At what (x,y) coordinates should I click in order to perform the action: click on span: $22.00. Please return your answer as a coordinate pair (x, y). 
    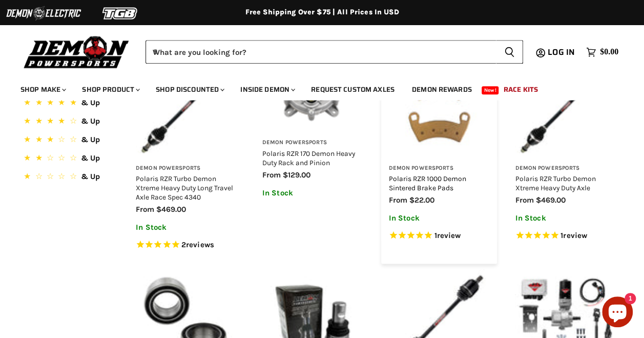
    Looking at the image, I should click on (422, 200).